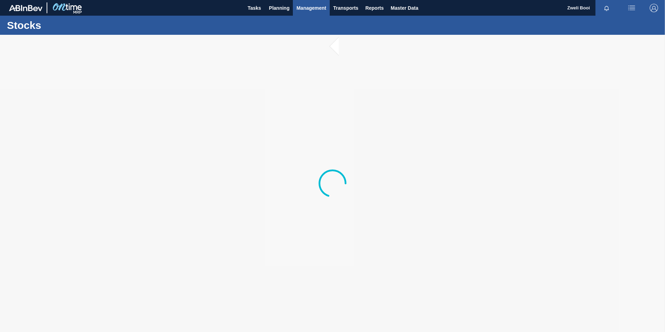 The height and width of the screenshot is (332, 665). Describe the element at coordinates (254, 8) in the screenshot. I see `span: Tasks` at that location.